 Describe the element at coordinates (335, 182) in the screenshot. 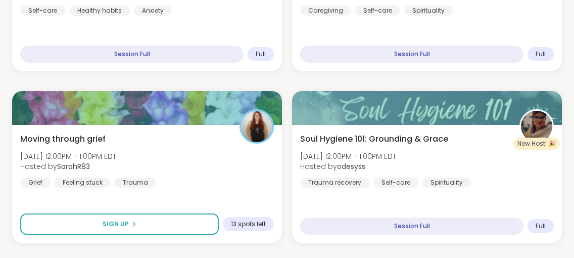

I see `div: Trauma recovery` at that location.